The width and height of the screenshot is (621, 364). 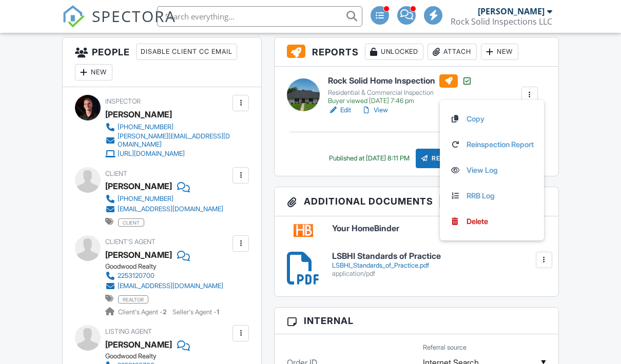 What do you see at coordinates (119, 25) in the screenshot?
I see `a: SPECTORA` at bounding box center [119, 25].